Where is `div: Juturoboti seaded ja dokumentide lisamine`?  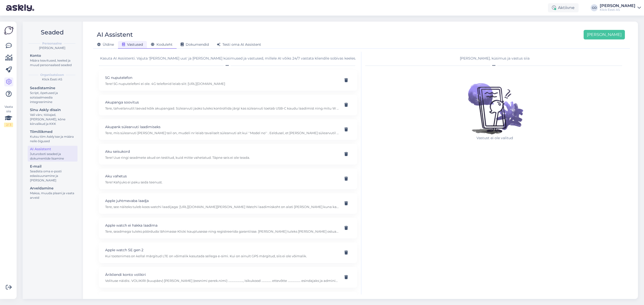
div: Juturoboti seaded ja dokumentide lisamine is located at coordinates (52, 156).